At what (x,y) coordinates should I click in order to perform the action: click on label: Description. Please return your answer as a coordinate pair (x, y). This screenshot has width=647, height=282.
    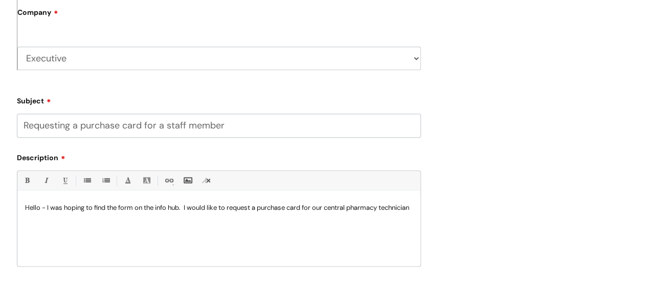
    Looking at the image, I should click on (219, 156).